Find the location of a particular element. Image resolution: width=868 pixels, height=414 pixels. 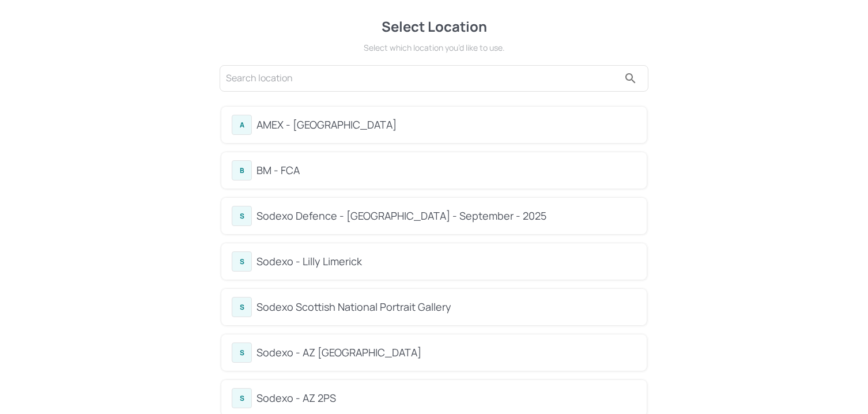

button: search is located at coordinates (630, 78).